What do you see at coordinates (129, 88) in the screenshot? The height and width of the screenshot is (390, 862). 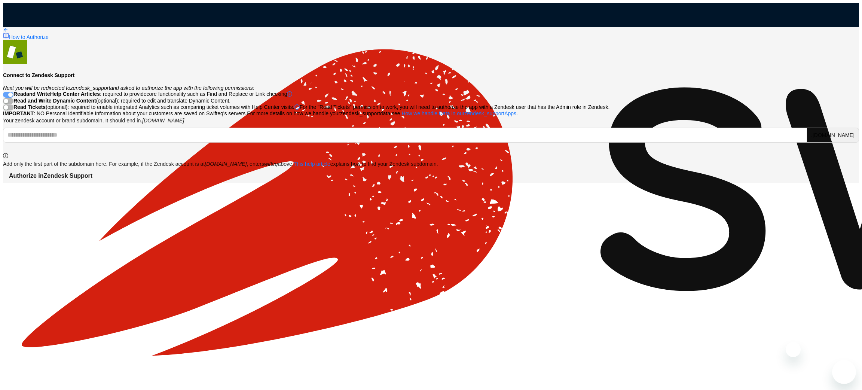 I see `i: Next you will be redirected to zendesk_support and asked to authorize the app with the following ...` at bounding box center [129, 88].